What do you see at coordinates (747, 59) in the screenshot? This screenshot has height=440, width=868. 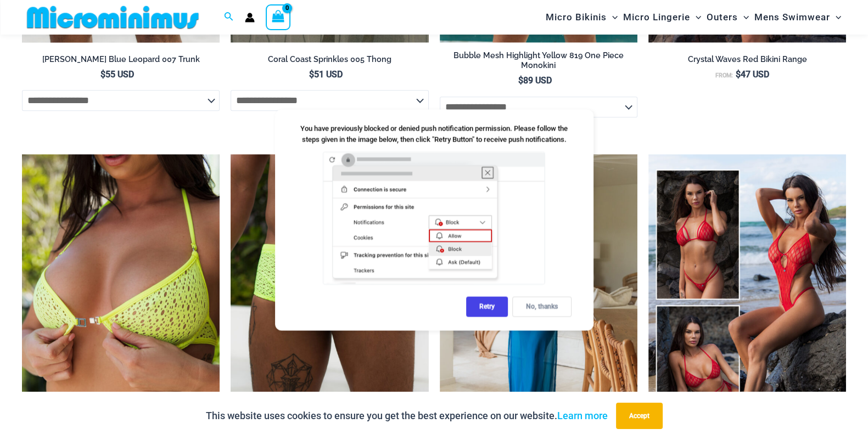 I see `h2: Crystal Waves Red Bikini Range` at bounding box center [747, 59].